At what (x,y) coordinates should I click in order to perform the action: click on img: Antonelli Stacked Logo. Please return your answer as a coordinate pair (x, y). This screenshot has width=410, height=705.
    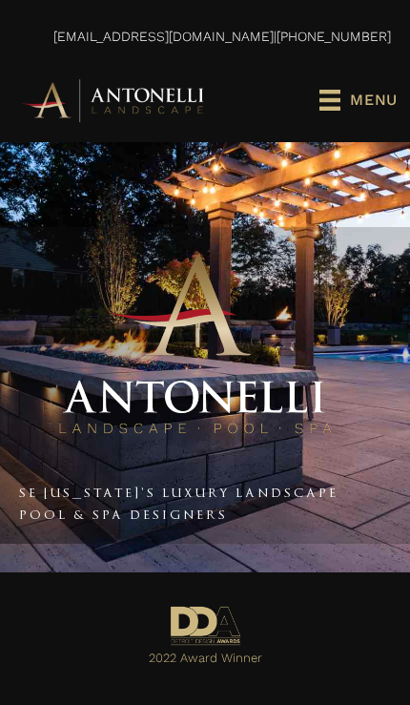
    Looking at the image, I should click on (196, 344).